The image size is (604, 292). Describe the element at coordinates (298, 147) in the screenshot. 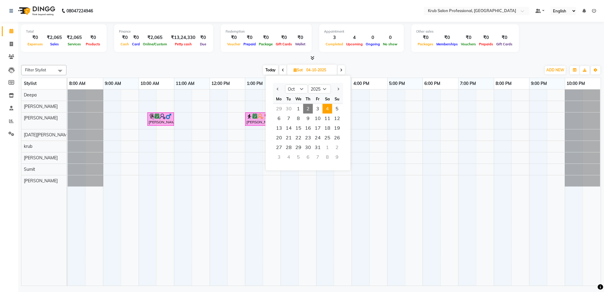

I see `div: Wednesday, October 29, 2025` at that location.